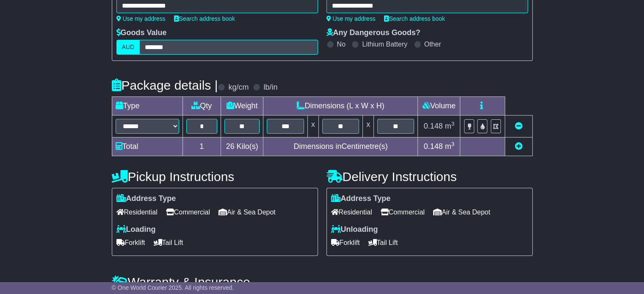 This screenshot has width=644, height=294. I want to click on h4: Warranty & Insurance, so click(323, 282).